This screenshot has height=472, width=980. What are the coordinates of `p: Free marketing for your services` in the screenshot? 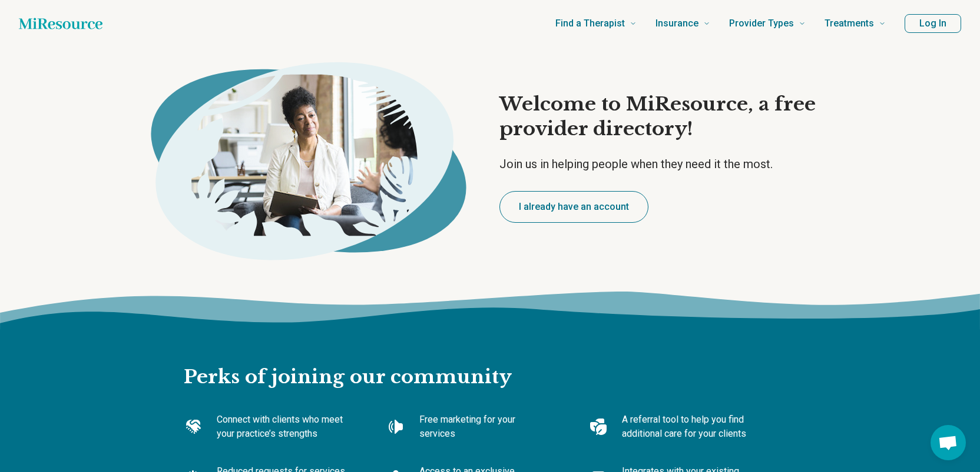 It's located at (486, 427).